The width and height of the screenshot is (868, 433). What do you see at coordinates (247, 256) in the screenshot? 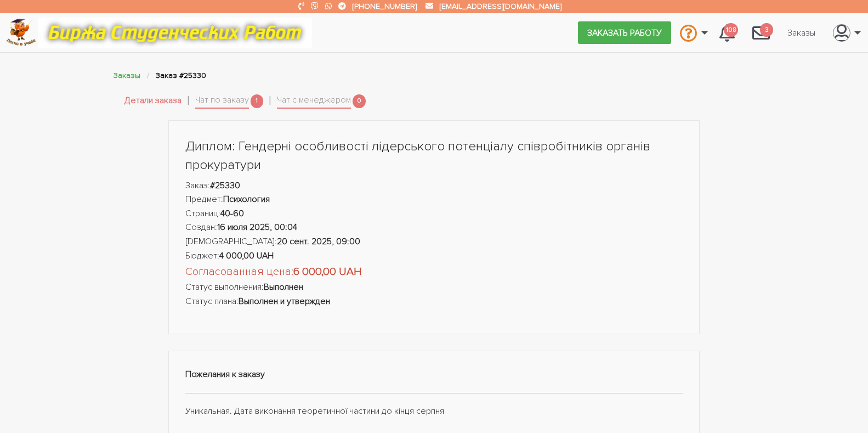
I see `strong: 4 000,00 UAH` at bounding box center [247, 256].